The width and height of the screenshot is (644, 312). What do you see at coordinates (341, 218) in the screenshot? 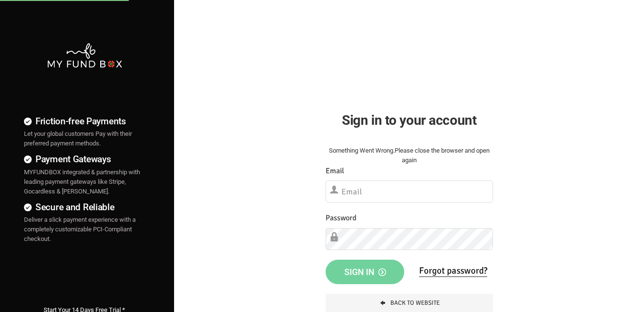
I see `label: Password` at bounding box center [341, 218].